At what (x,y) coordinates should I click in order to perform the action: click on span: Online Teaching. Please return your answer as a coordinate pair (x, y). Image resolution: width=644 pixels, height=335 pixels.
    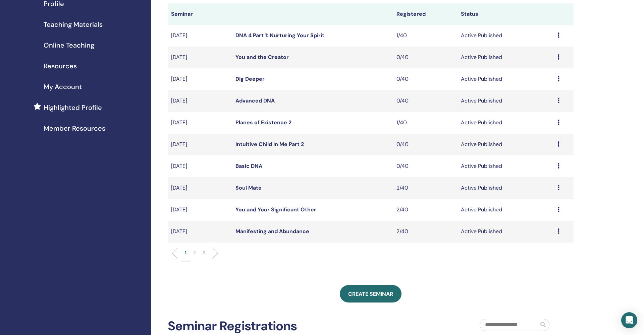
    Looking at the image, I should click on (69, 45).